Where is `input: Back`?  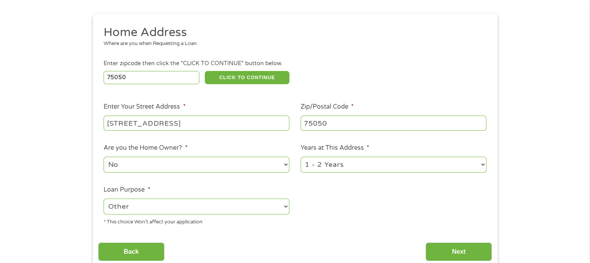
input: Back is located at coordinates (131, 252).